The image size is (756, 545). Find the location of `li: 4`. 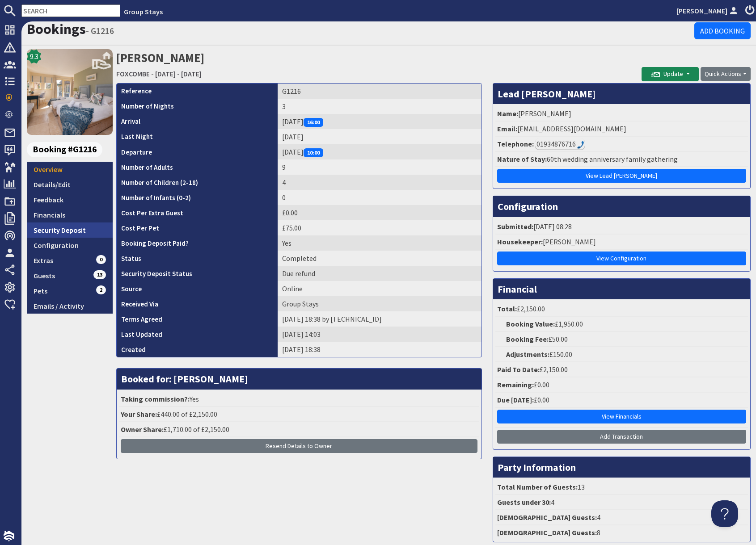

li: 4 is located at coordinates (621, 503).